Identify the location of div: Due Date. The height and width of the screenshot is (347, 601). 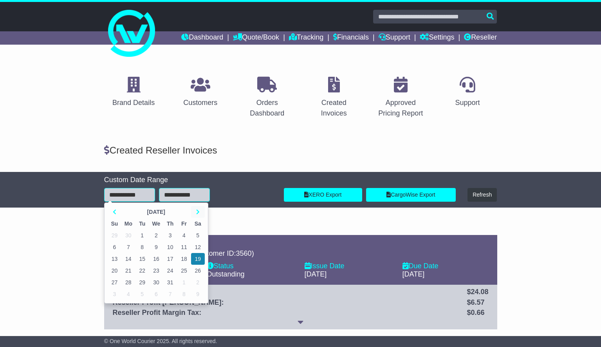
(447, 266).